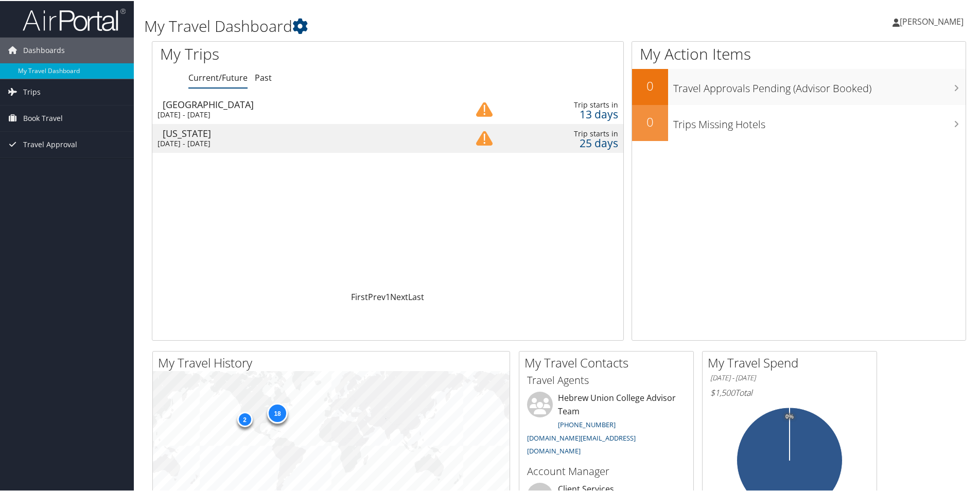  I want to click on span: Book Travel, so click(43, 117).